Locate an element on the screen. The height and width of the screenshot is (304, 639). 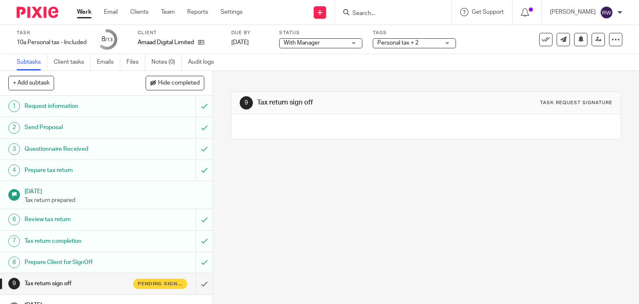
img: Pixie is located at coordinates (37, 12).